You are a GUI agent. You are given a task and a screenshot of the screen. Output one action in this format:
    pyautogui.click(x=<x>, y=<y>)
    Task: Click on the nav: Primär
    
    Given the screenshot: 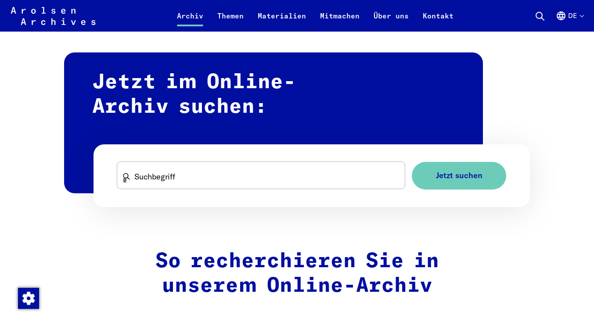 What is the action you would take?
    pyautogui.click(x=315, y=16)
    